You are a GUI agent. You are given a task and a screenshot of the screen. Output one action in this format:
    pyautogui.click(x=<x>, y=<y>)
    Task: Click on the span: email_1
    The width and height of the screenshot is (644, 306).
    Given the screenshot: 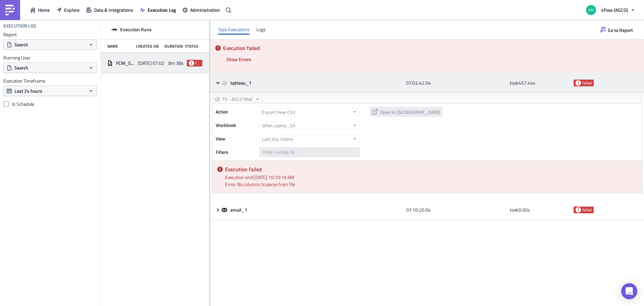 What is the action you would take?
    pyautogui.click(x=239, y=210)
    